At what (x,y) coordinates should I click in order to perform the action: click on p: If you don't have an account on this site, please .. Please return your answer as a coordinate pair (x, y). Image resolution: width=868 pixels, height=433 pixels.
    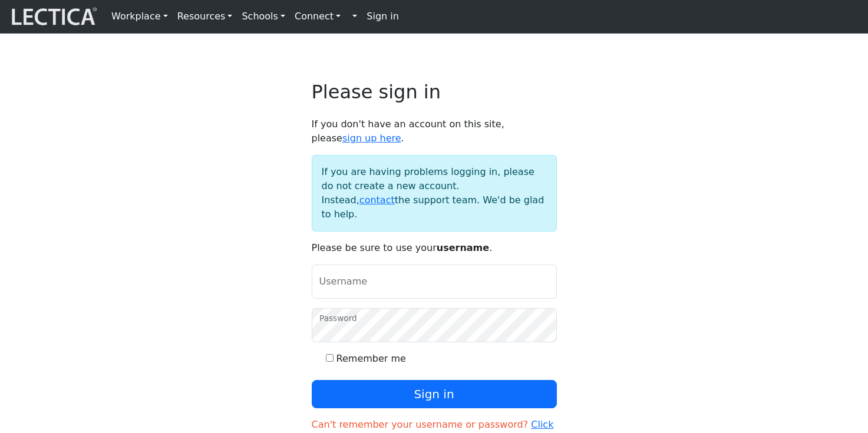
    Looking at the image, I should click on (434, 131).